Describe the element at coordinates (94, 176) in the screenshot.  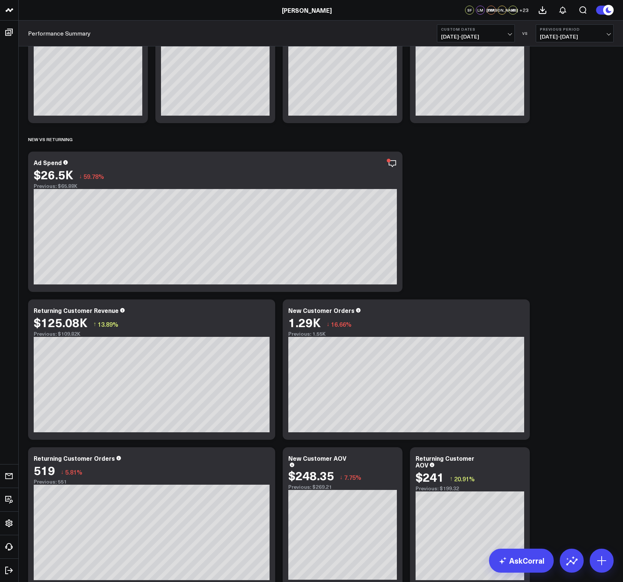
I see `span: 59.78%` at that location.